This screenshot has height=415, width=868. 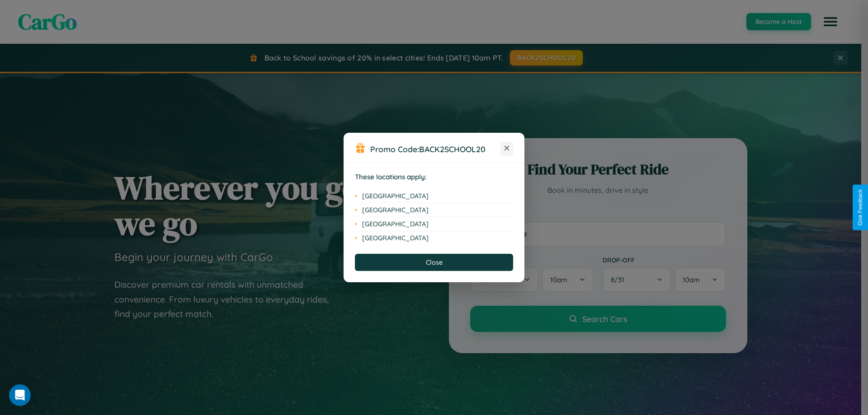 I want to click on h3: Promo Code:, so click(x=435, y=149).